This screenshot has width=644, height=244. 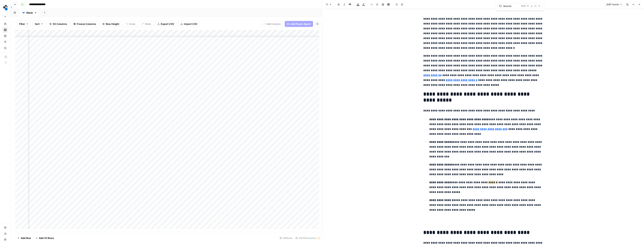 What do you see at coordinates (45, 238) in the screenshot?
I see `button: Add 10 Rows` at bounding box center [45, 238].